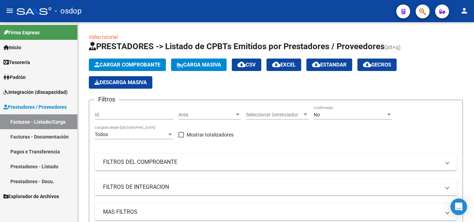 The height and width of the screenshot is (222, 474). What do you see at coordinates (127, 65) in the screenshot?
I see `button: Cargar Comprobante` at bounding box center [127, 65].